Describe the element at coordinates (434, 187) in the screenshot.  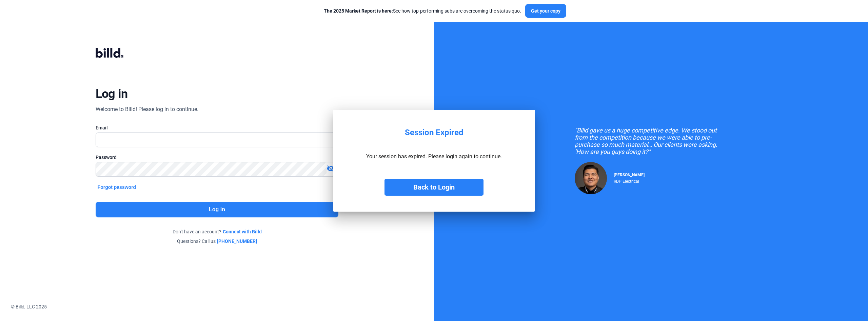
I see `button: Back to Login` at that location.